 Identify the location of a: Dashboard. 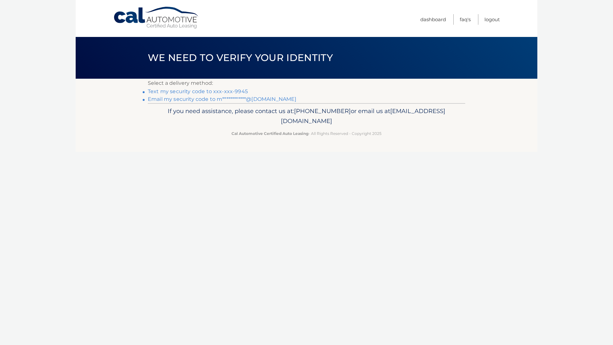
(433, 19).